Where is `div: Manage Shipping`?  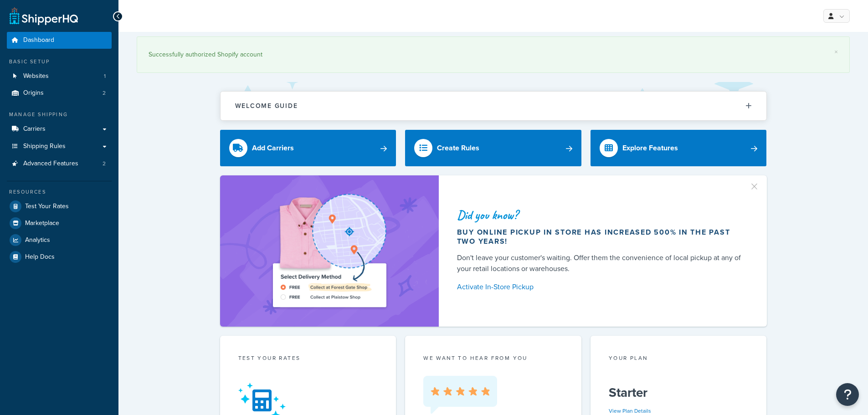 div: Manage Shipping is located at coordinates (59, 114).